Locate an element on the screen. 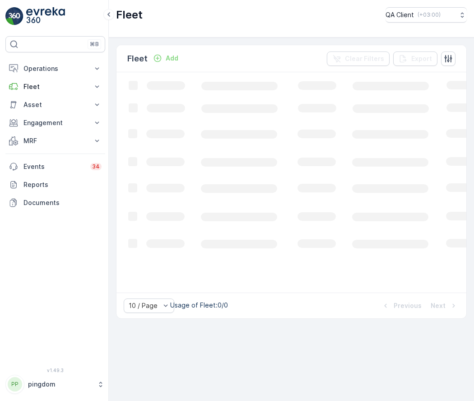 Image resolution: width=474 pixels, height=401 pixels. img: logo is located at coordinates (14, 16).